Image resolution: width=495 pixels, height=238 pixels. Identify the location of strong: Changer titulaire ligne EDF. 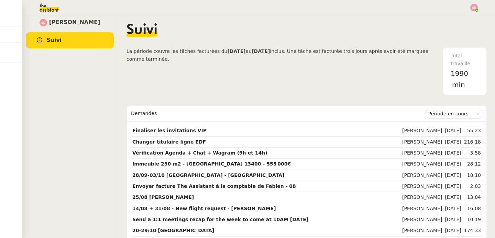
(169, 142).